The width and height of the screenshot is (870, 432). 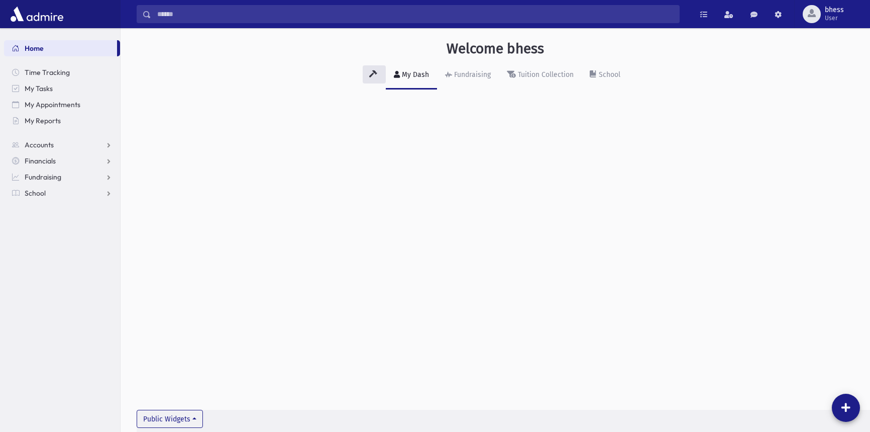 What do you see at coordinates (609, 74) in the screenshot?
I see `div: School` at bounding box center [609, 74].